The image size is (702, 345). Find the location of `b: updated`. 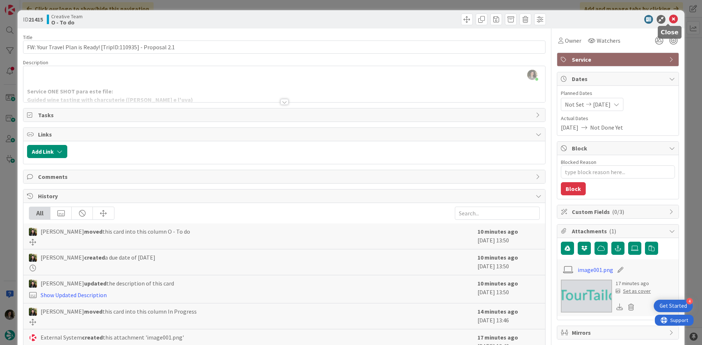

b: updated is located at coordinates (95, 284).